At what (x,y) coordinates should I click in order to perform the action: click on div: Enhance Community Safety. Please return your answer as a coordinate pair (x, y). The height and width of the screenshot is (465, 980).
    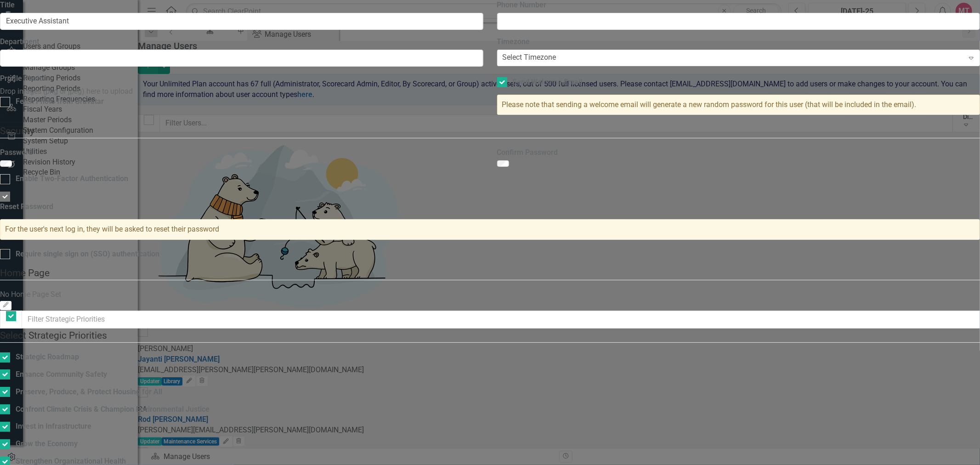
    Looking at the image, I should click on (61, 374).